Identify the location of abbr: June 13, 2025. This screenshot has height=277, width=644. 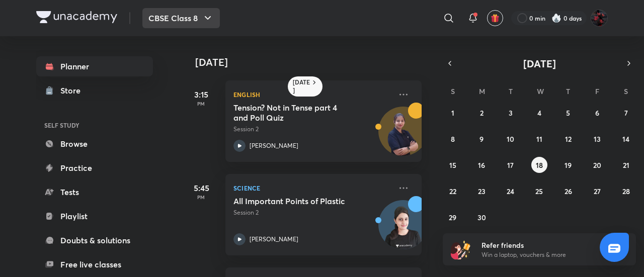
(597, 138).